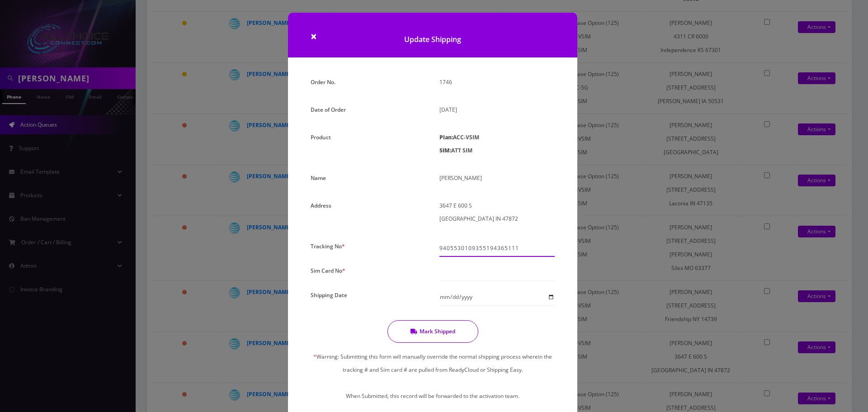 The image size is (868, 412). I want to click on label: Order No., so click(323, 82).